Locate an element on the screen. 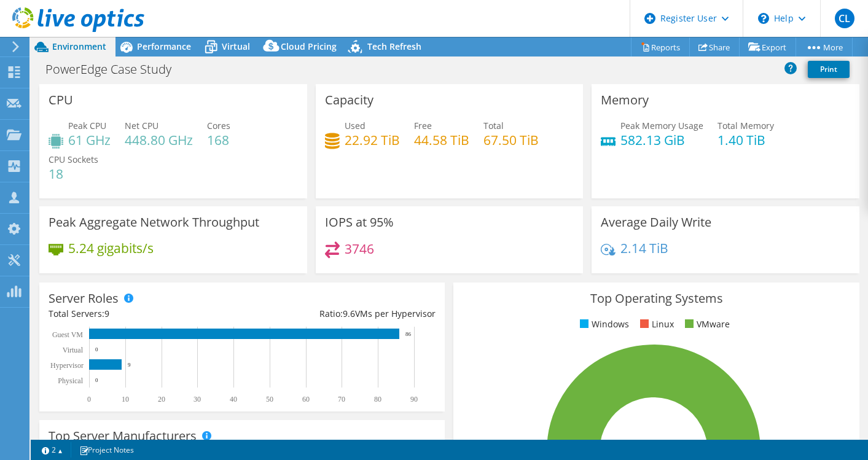  h4: 2.14 TiB is located at coordinates (644, 248).